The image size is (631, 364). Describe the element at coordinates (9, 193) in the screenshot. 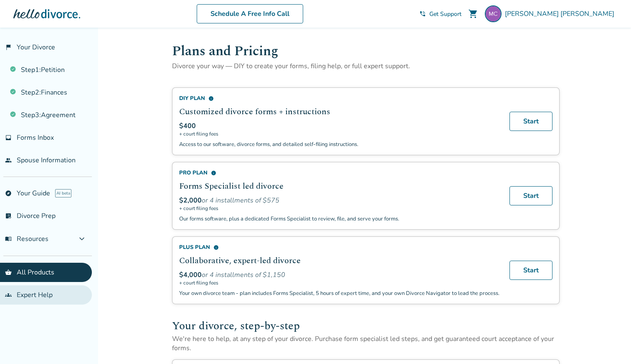

I see `span: explore` at that location.